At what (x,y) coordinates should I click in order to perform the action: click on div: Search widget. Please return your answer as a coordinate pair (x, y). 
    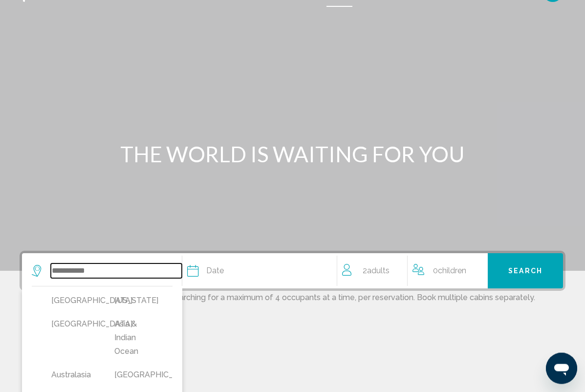
    Looking at the image, I should click on (292, 271).